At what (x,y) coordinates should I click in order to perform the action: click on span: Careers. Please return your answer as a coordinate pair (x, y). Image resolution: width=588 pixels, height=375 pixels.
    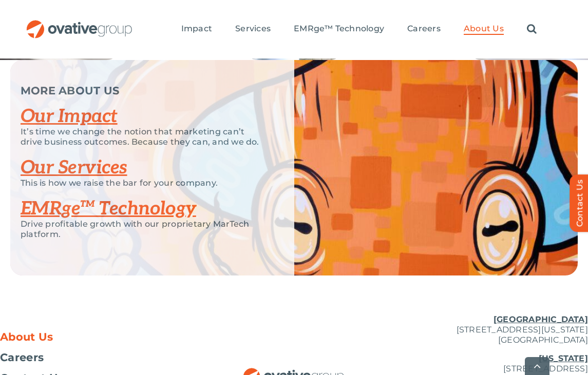
    Looking at the image, I should click on (424, 29).